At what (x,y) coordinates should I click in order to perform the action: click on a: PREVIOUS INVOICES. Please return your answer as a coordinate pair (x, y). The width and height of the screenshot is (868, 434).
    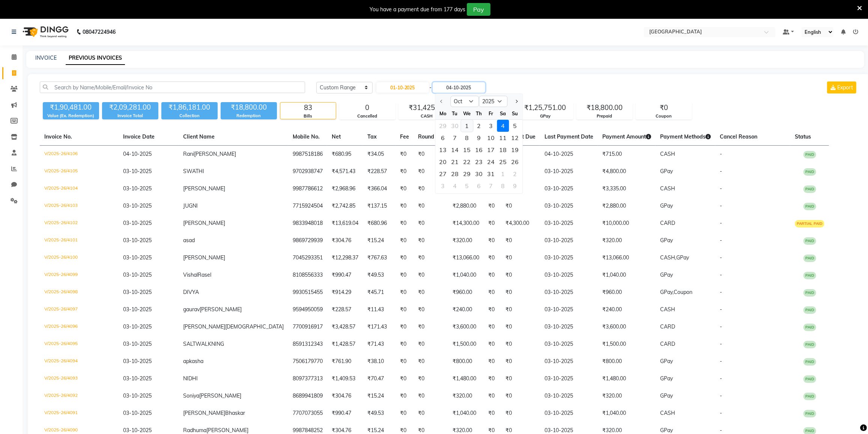
    Looking at the image, I should click on (95, 58).